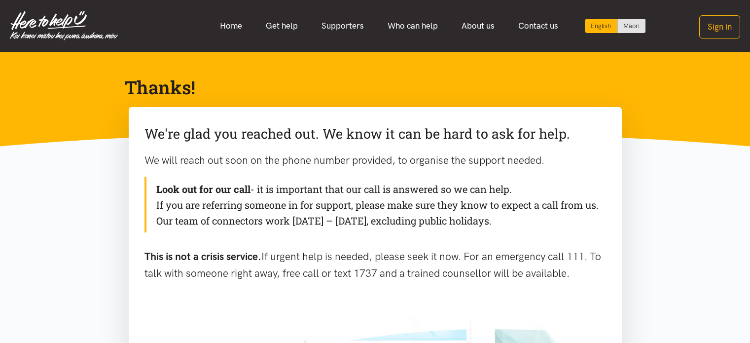 The image size is (750, 343). What do you see at coordinates (615, 26) in the screenshot?
I see `div: Language toggle` at bounding box center [615, 26].